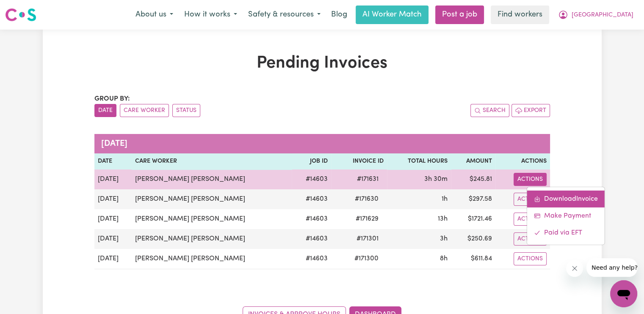 The image size is (644, 314). Describe the element at coordinates (565, 232) in the screenshot. I see `a: Mark invoice #171631 as paid via EFT` at that location.